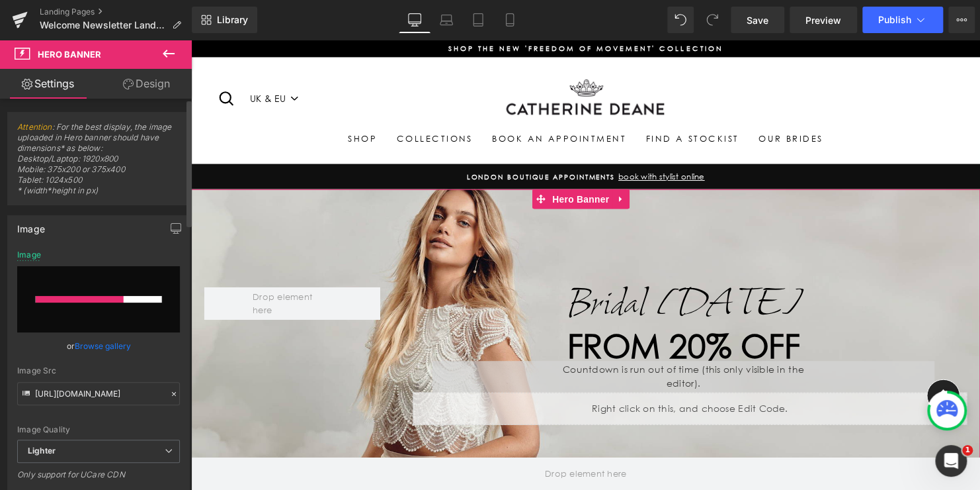  What do you see at coordinates (224, 20) in the screenshot?
I see `a: New Library` at bounding box center [224, 20].